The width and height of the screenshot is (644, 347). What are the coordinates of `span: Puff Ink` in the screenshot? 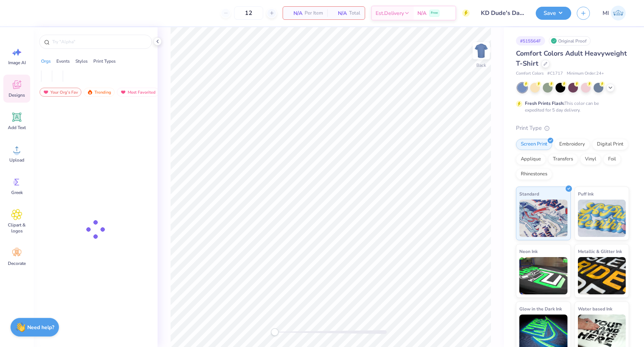 It's located at (586, 194).